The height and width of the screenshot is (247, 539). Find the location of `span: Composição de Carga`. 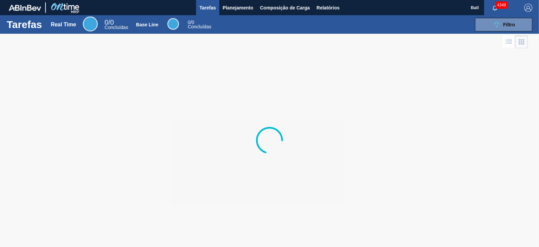

span: Composição de Carga is located at coordinates (285, 8).